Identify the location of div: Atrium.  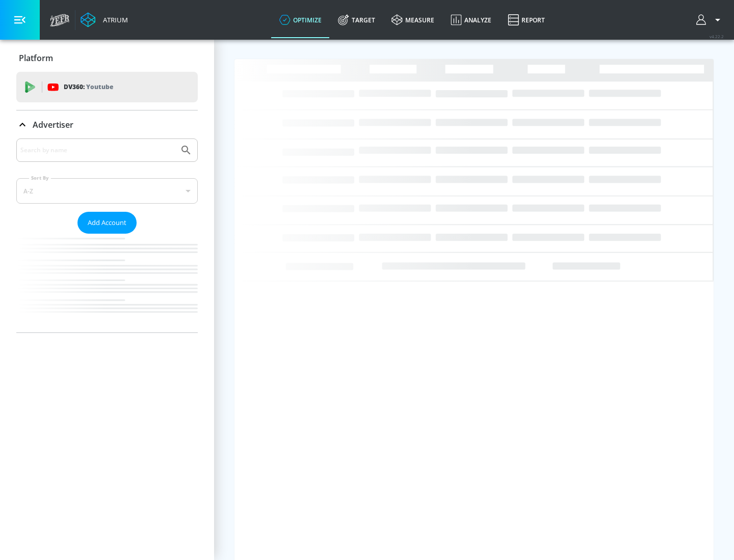
(113, 20).